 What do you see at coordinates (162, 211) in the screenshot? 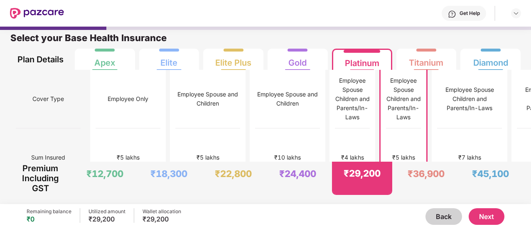
I see `div: Wallet allocation` at bounding box center [162, 211].